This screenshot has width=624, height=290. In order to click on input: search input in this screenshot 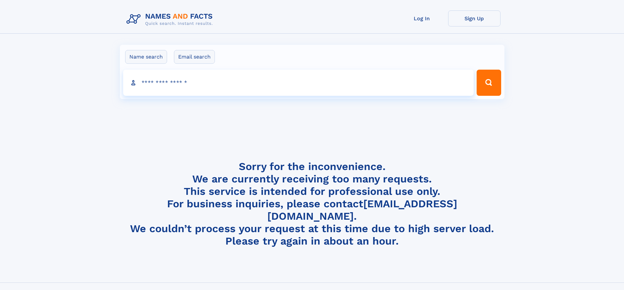, I will do `click(298, 83)`.